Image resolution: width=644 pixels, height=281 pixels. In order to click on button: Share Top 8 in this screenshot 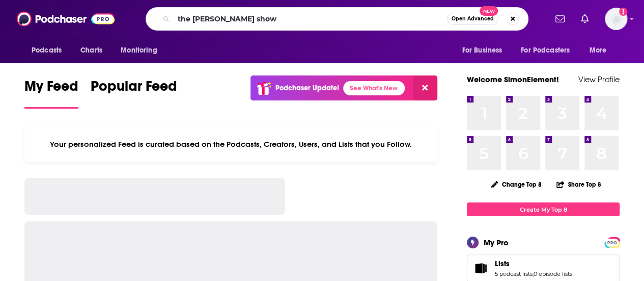, I will do `click(579, 184)`.